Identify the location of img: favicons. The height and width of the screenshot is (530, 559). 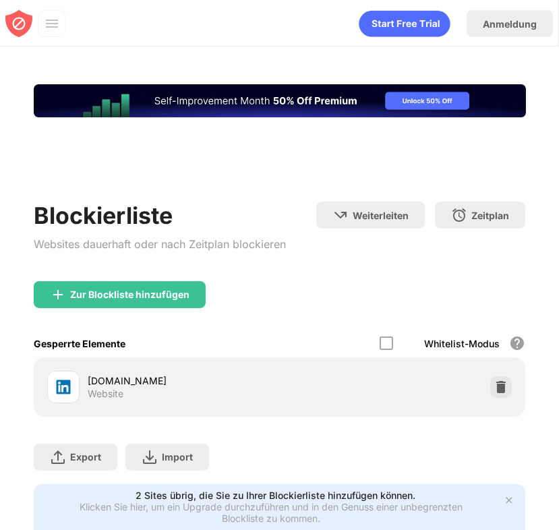
(63, 387).